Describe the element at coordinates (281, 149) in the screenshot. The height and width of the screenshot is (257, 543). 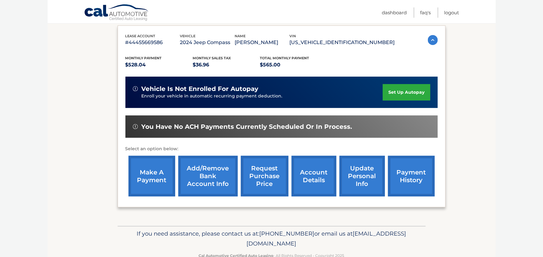
I see `p: Select an option below:` at that location.